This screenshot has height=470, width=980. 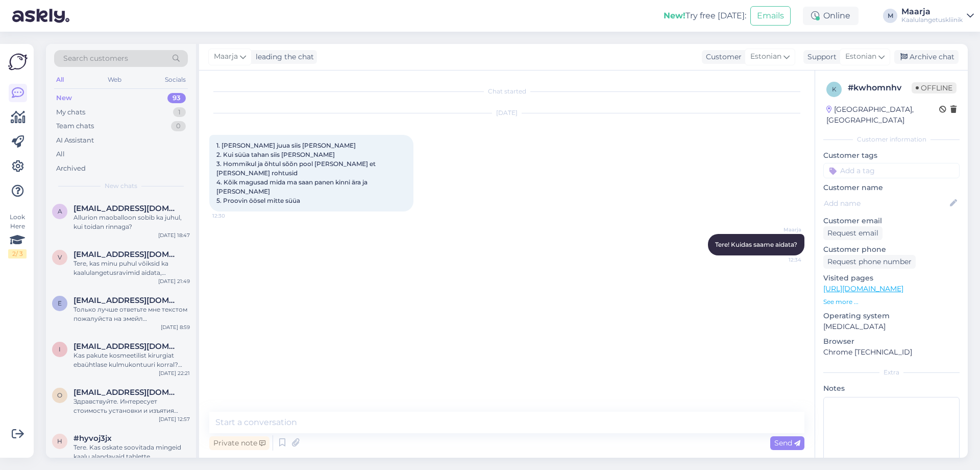 I want to click on p: See more ..., so click(x=892, y=302).